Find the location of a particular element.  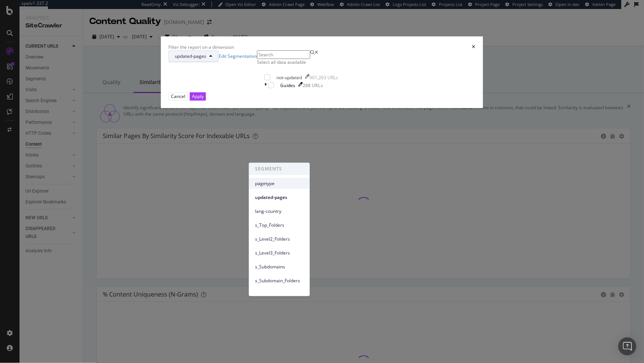

span: s_Subdomain_Folders is located at coordinates (279, 281).